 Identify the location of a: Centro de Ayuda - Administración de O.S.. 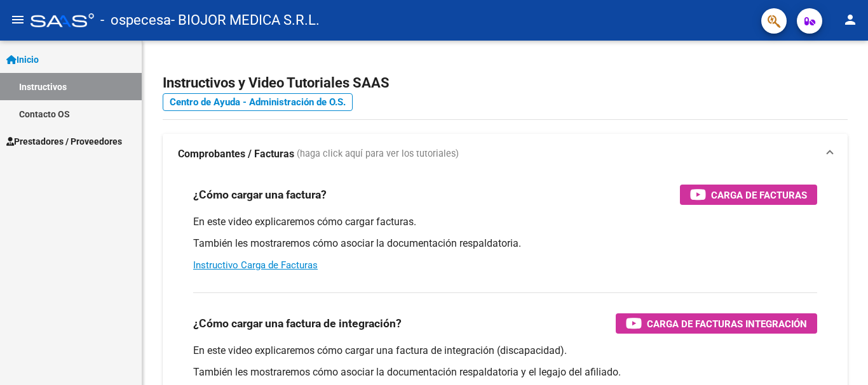
(257, 102).